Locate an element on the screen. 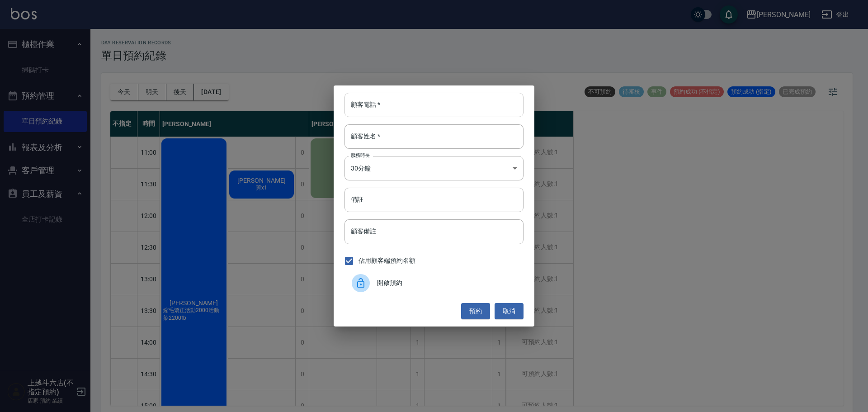  span: 佔用顧客端預約名額 is located at coordinates (387, 260).